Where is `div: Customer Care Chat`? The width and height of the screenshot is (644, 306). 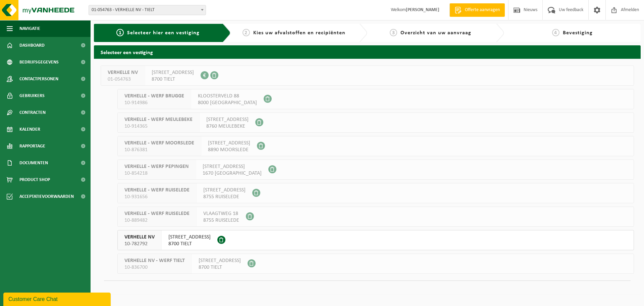
div: Customer Care Chat is located at coordinates (54, 8).